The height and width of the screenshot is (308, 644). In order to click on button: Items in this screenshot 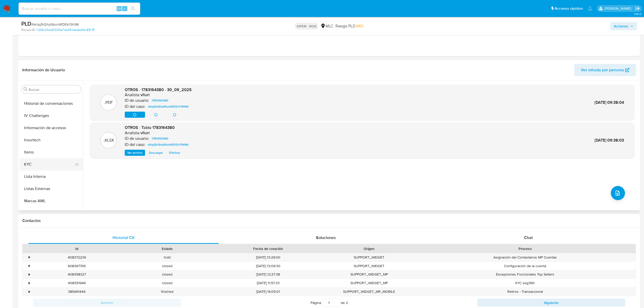, I will do `click(51, 152)`.